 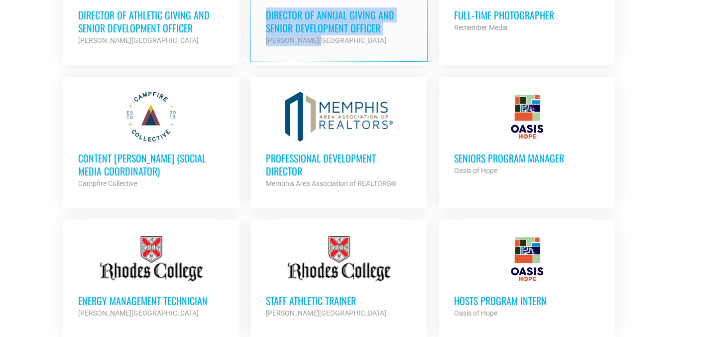 What do you see at coordinates (527, 158) in the screenshot?
I see `h3: Seniors Program Manager` at bounding box center [527, 158].